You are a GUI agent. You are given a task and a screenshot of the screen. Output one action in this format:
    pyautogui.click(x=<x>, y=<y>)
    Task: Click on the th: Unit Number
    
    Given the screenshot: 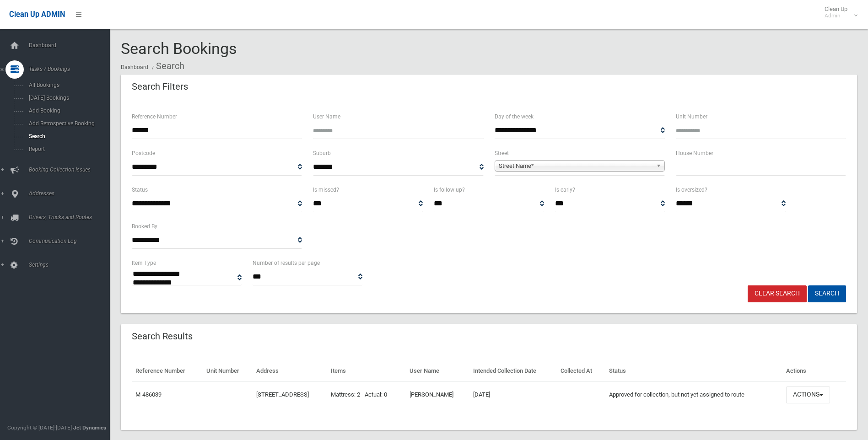 What is the action you would take?
    pyautogui.click(x=227, y=371)
    